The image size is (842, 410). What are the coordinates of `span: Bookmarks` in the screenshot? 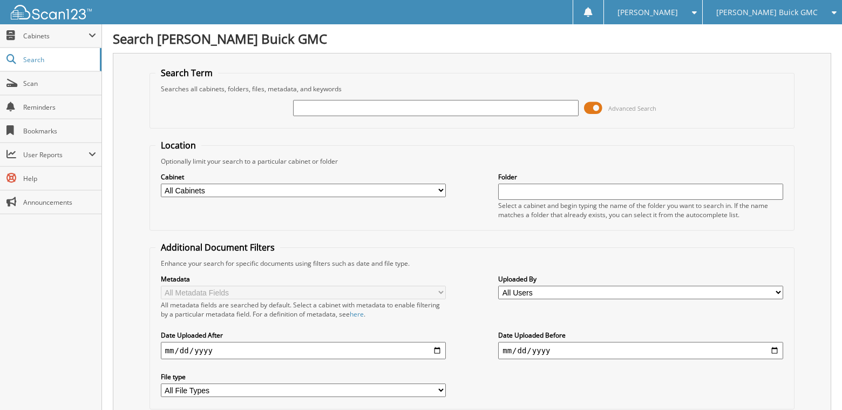 It's located at (59, 131).